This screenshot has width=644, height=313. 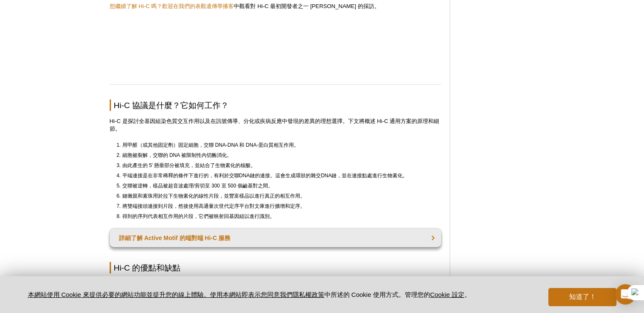 What do you see at coordinates (447, 295) in the screenshot?
I see `button: Cookie 設定` at bounding box center [447, 295].